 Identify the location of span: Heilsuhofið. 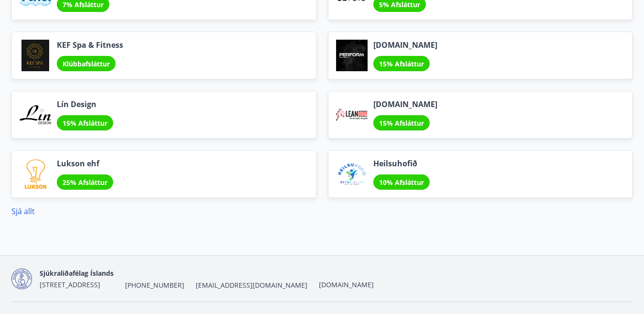
(401, 164).